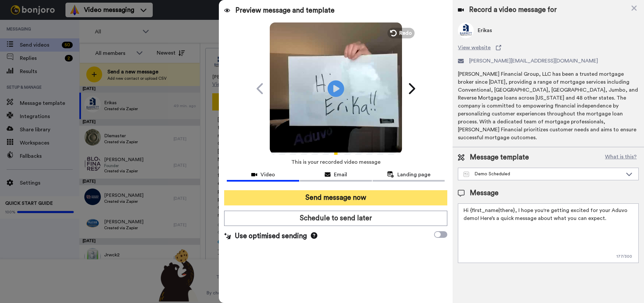  I want to click on img: Profile image for Grant, so click(20, 25).